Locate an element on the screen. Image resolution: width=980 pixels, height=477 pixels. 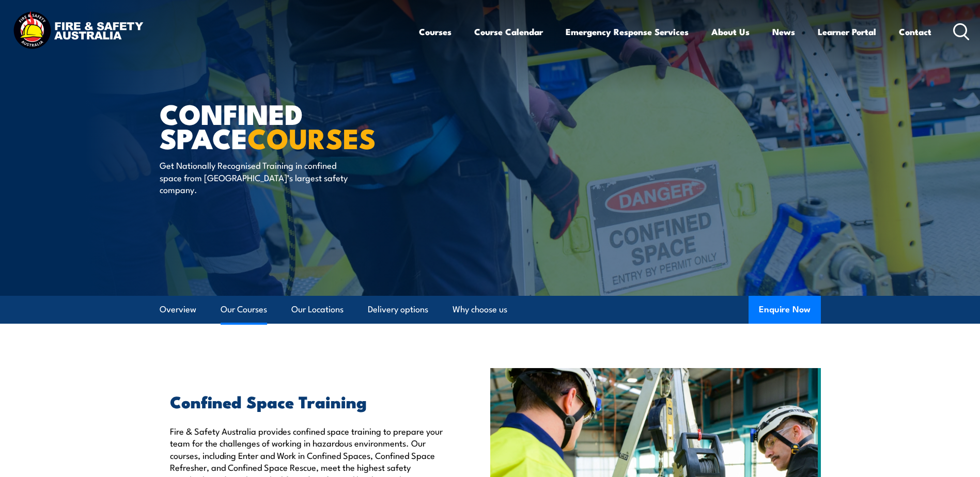
a: Emergency Response Services is located at coordinates (628, 31).